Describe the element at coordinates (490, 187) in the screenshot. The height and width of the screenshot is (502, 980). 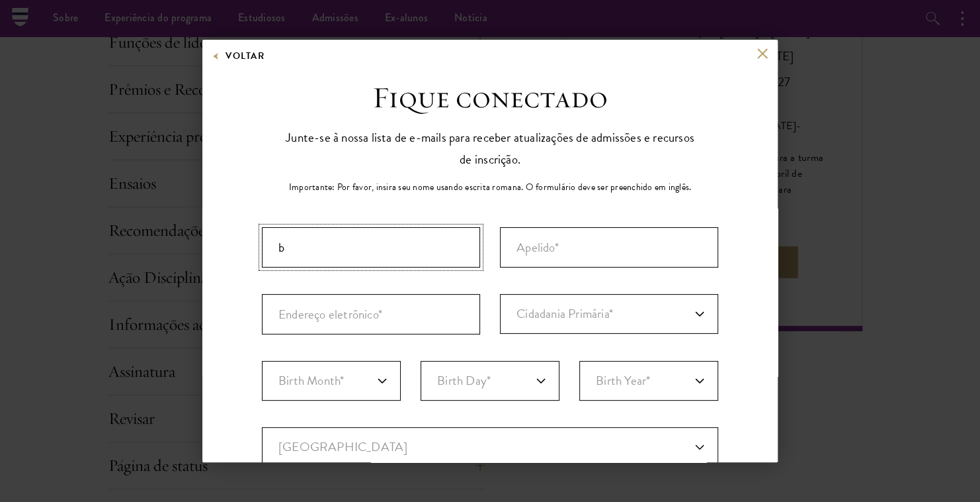
I see `p: Importante: Por favor, insira seu nome usando escrita romana. O formulário deve ser preenchido em...` at that location.